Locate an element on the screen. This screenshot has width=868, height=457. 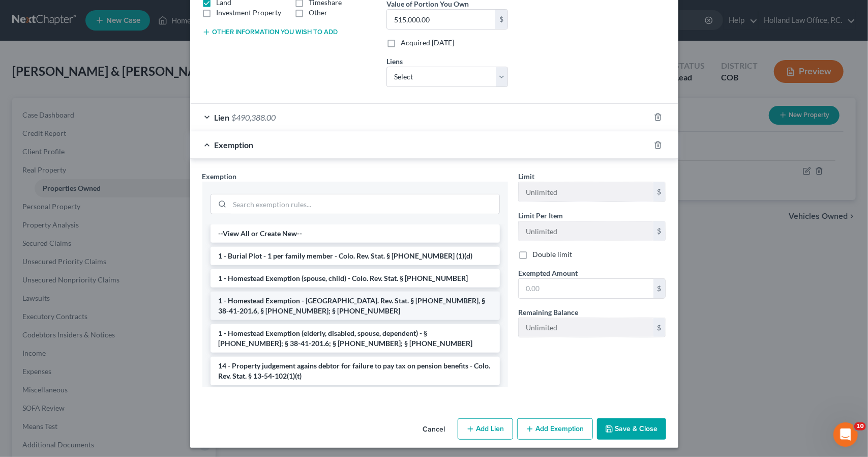
input: Search exemption rules... is located at coordinates (364, 204).